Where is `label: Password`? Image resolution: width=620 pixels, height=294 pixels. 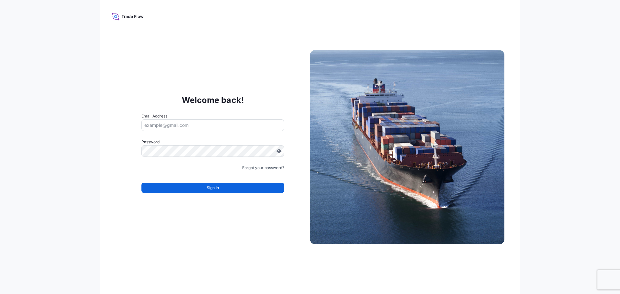 label: Password is located at coordinates (213, 142).